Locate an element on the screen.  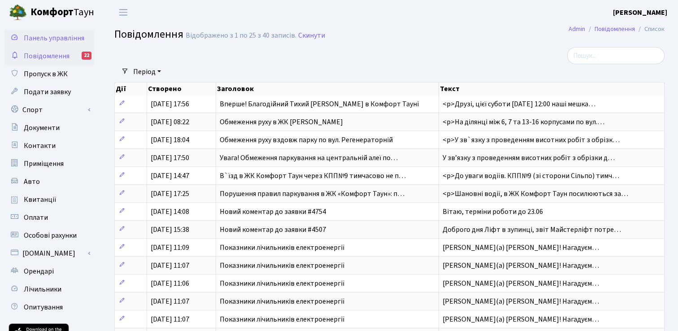
span: Увага! Обмеження паркування на центральній алеї по… is located at coordinates (308, 158).